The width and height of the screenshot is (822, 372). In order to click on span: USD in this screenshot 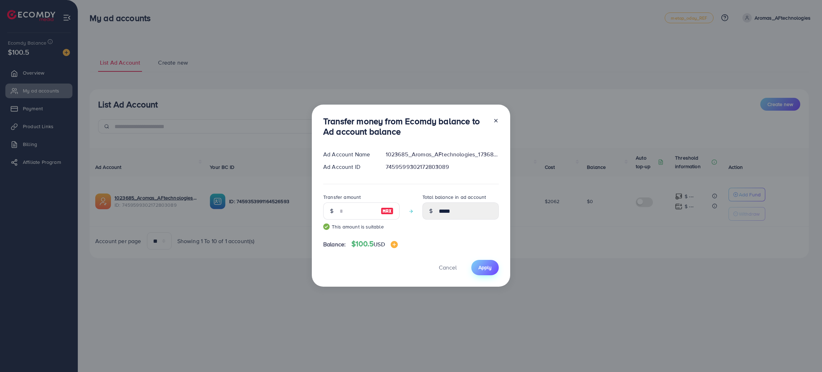, I will do `click(379, 244)`.